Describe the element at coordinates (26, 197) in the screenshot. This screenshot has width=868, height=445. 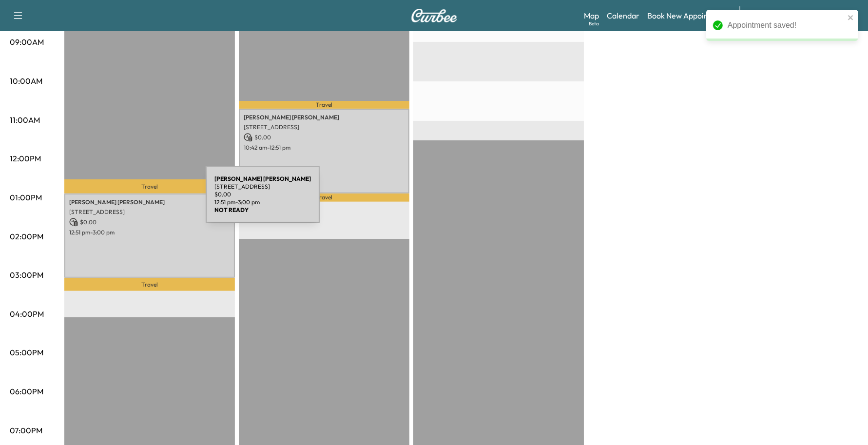
I see `p: 01:00PM` at that location.